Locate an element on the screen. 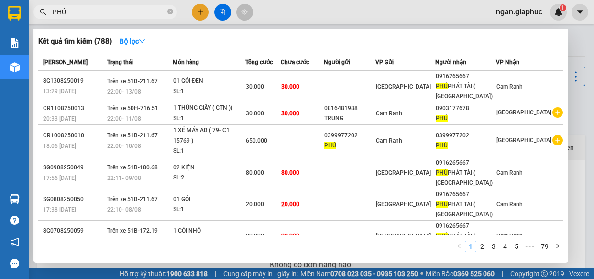  div: TRUNG is located at coordinates (350, 118).